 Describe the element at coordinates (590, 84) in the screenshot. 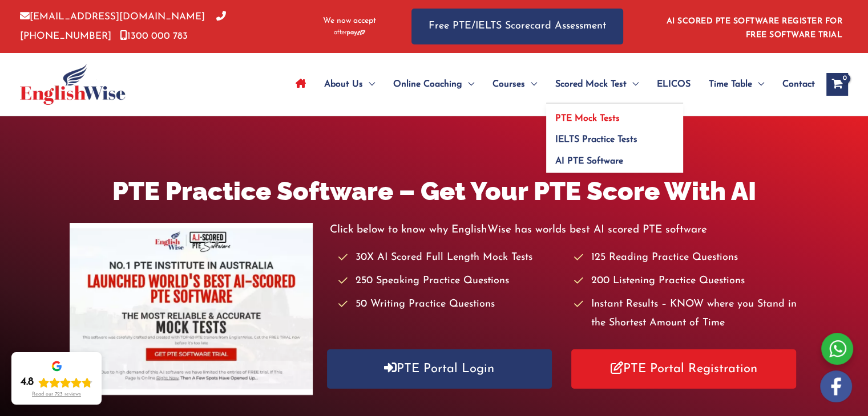

I see `span: Scored Mock Test` at that location.